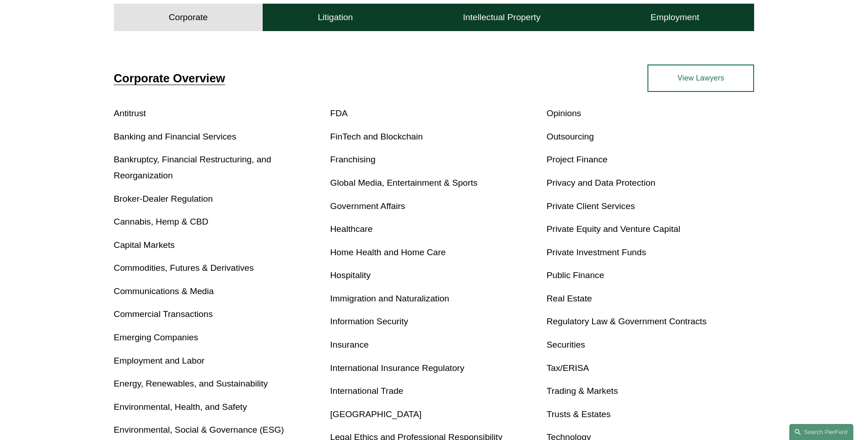  I want to click on a: Outsourcing, so click(570, 136).